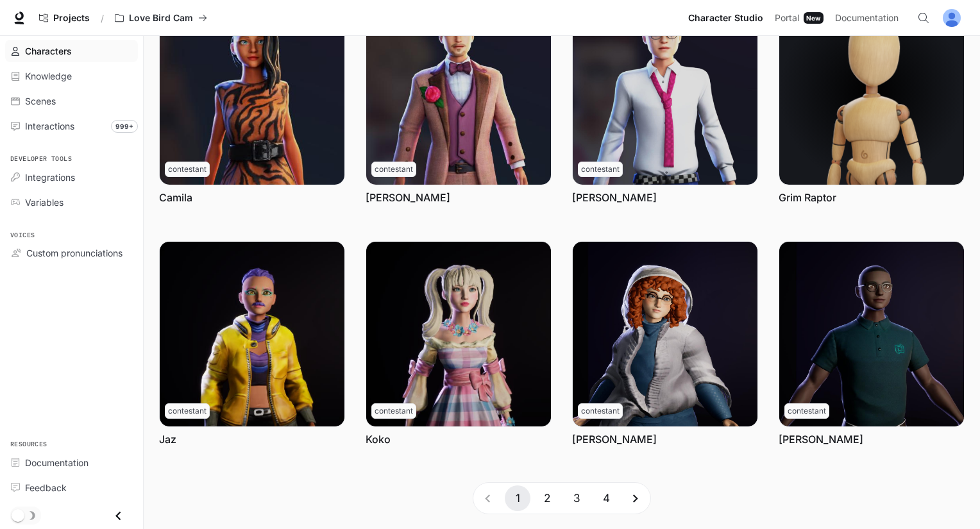  I want to click on img: Koko, so click(459, 334).